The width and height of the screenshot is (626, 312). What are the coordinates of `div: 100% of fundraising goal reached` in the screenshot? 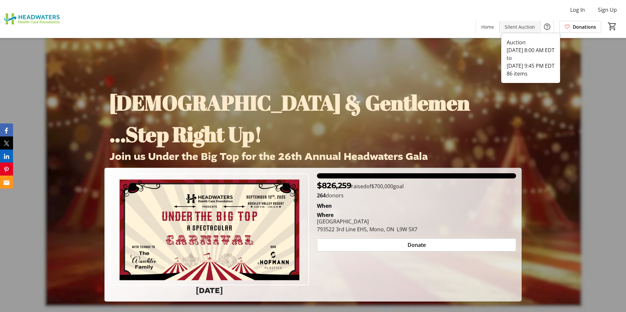 It's located at (416, 176).